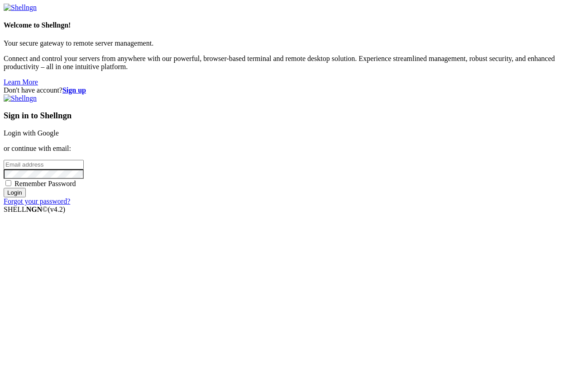 The height and width of the screenshot is (378, 588). I want to click on a: Learn More, so click(21, 82).